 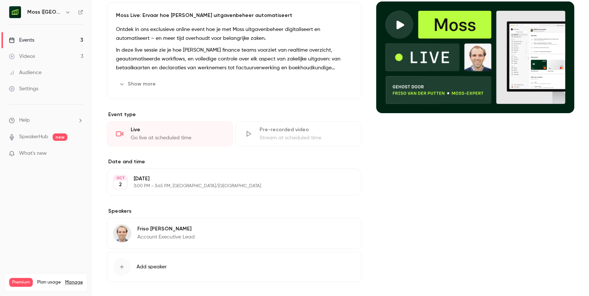 What do you see at coordinates (74, 282) in the screenshot?
I see `a: Manage` at bounding box center [74, 282].